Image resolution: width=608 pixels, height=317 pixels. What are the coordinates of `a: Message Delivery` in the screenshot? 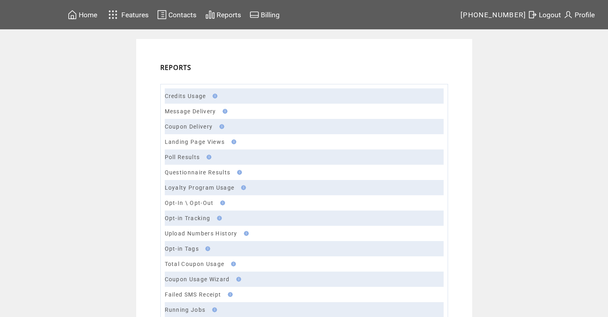 It's located at (191, 111).